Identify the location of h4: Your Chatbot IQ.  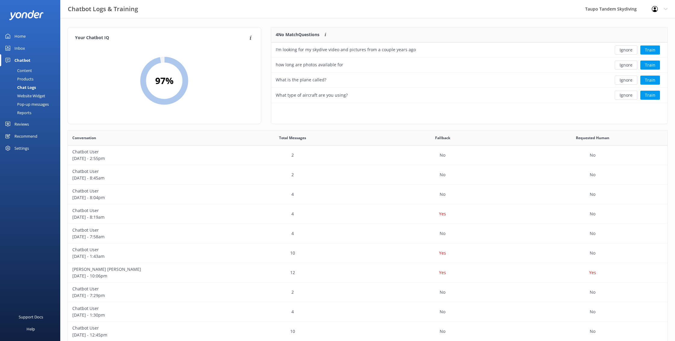
(161, 38).